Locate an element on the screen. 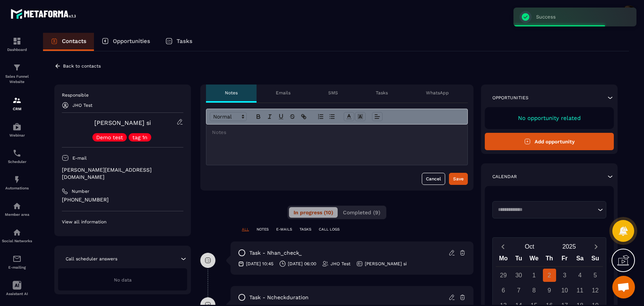  p: E-MAILS is located at coordinates (284, 230).